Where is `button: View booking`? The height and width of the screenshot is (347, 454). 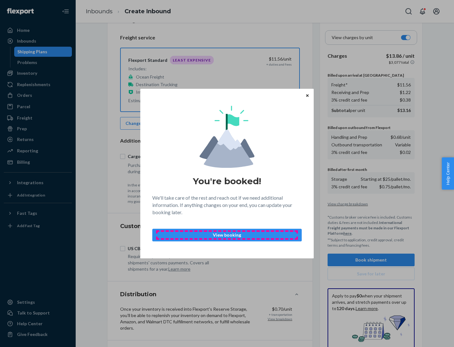 button: View booking is located at coordinates (227, 235).